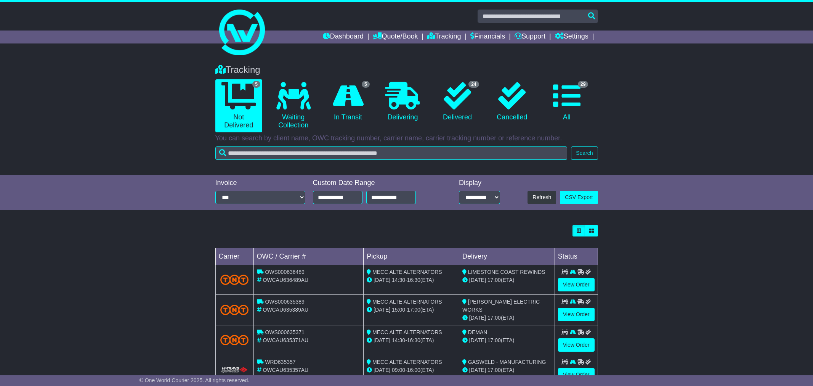 The image size is (813, 386). I want to click on button: Refresh, so click(542, 197).